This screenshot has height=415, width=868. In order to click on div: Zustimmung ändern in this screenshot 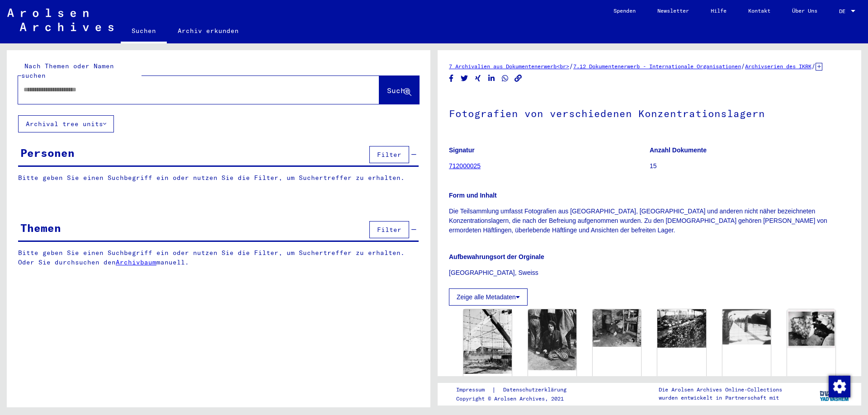, I will do `click(839, 386)`.